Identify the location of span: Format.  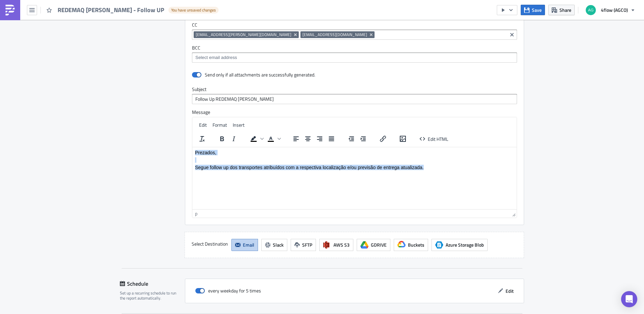
(219, 125).